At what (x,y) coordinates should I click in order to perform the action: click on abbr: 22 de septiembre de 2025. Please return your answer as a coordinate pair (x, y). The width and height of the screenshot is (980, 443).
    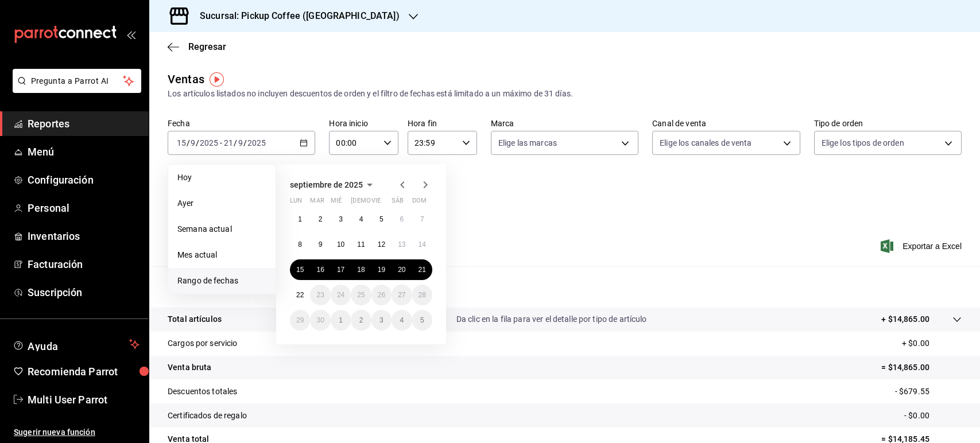
    Looking at the image, I should click on (300, 295).